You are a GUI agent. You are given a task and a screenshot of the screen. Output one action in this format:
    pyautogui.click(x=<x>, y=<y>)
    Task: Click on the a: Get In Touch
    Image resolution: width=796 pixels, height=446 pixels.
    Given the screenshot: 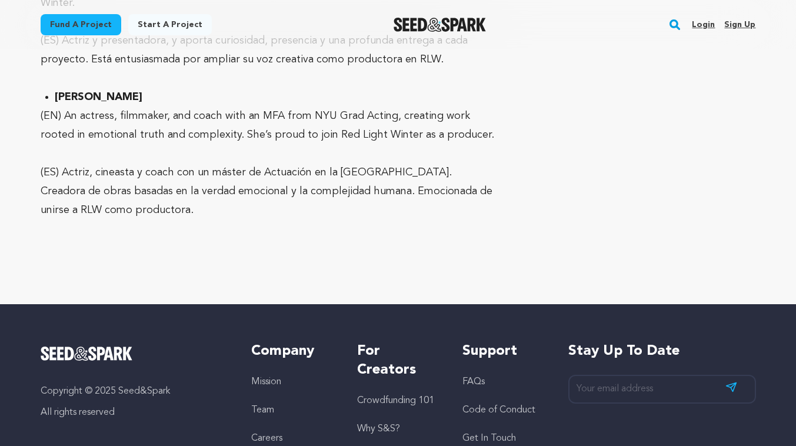 What is the action you would take?
    pyautogui.click(x=489, y=438)
    